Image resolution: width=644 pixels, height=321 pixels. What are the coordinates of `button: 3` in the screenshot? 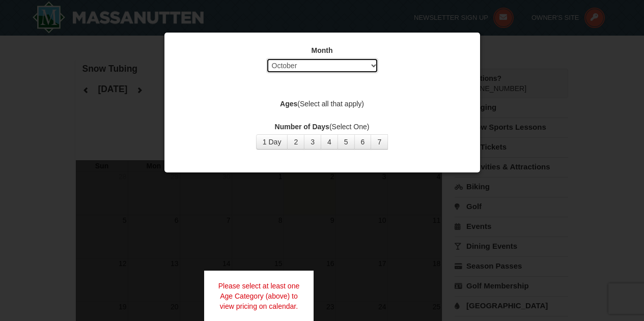 It's located at (312, 142).